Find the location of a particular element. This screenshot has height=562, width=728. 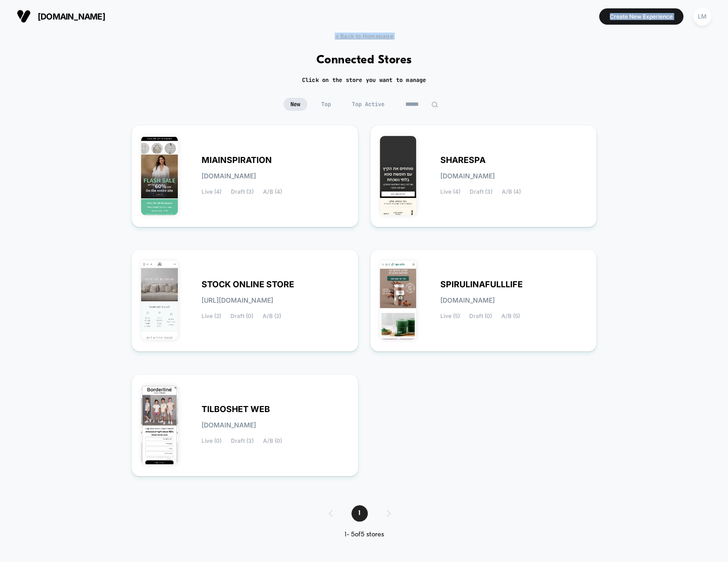

span: Live (2) is located at coordinates (212, 316).